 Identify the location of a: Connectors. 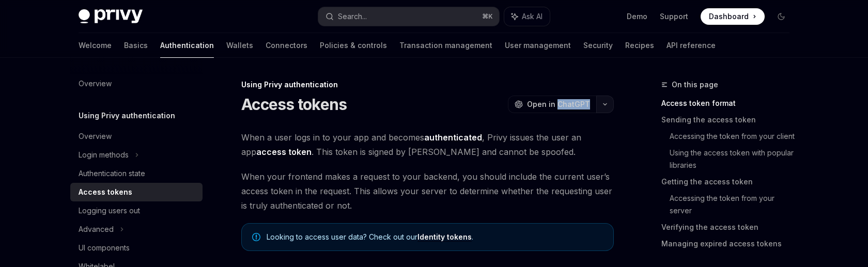
(286, 45).